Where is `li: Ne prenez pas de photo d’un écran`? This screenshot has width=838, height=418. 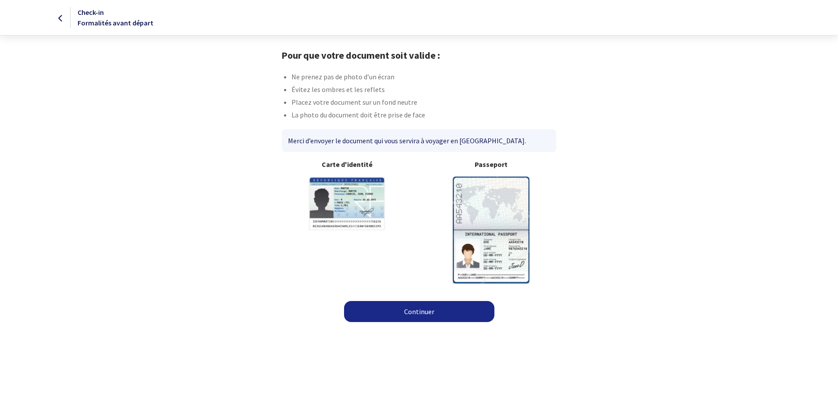 li: Ne prenez pas de photo d’un écran is located at coordinates (424, 78).